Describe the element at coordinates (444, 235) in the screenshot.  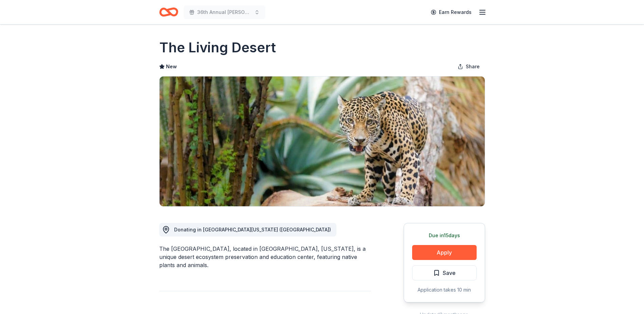
I see `div: Due in 15 days` at that location.